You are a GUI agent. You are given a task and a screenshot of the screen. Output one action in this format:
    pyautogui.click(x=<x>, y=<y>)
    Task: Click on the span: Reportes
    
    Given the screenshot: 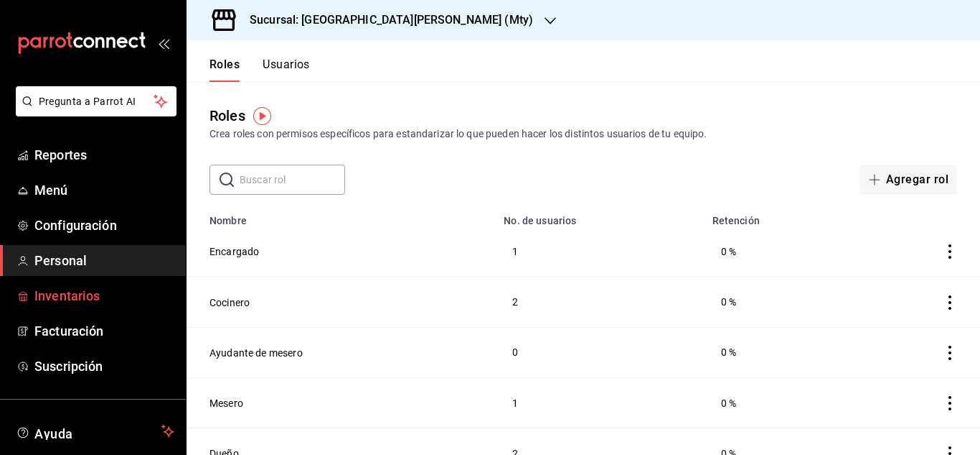 What is the action you would take?
    pyautogui.click(x=104, y=155)
    